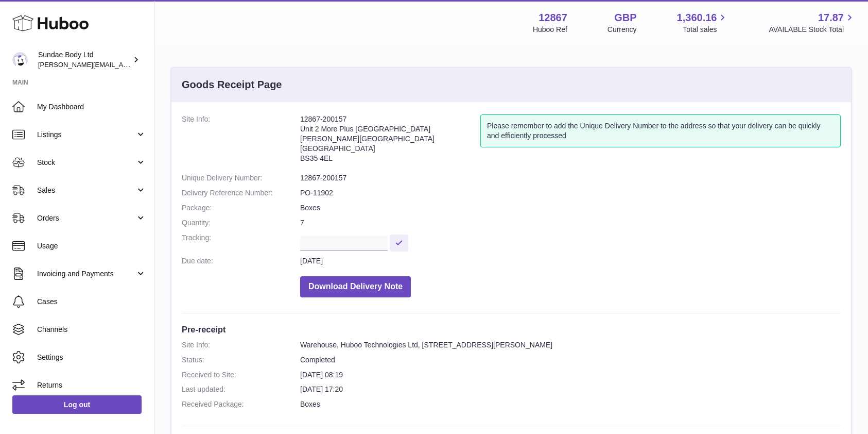 Image resolution: width=868 pixels, height=434 pixels. What do you see at coordinates (77, 405) in the screenshot?
I see `a: Log out` at bounding box center [77, 405].